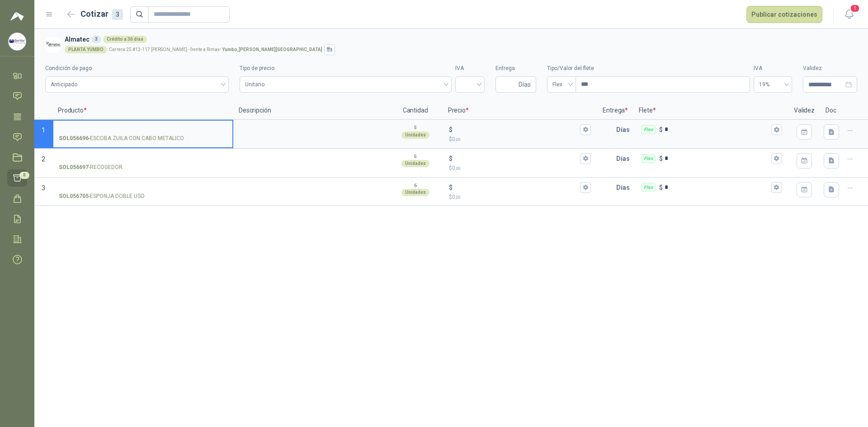 The width and height of the screenshot is (868, 427). What do you see at coordinates (830, 68) in the screenshot?
I see `label: Validez` at bounding box center [830, 68].